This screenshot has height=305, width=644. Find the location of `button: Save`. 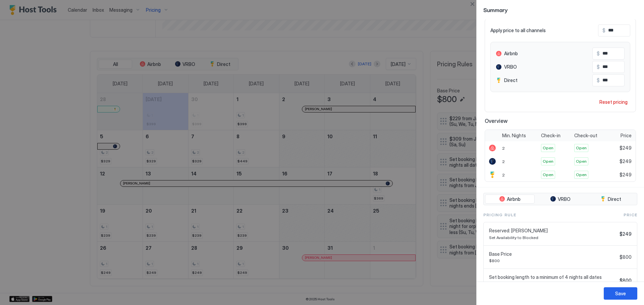

button: Save is located at coordinates (621, 294).